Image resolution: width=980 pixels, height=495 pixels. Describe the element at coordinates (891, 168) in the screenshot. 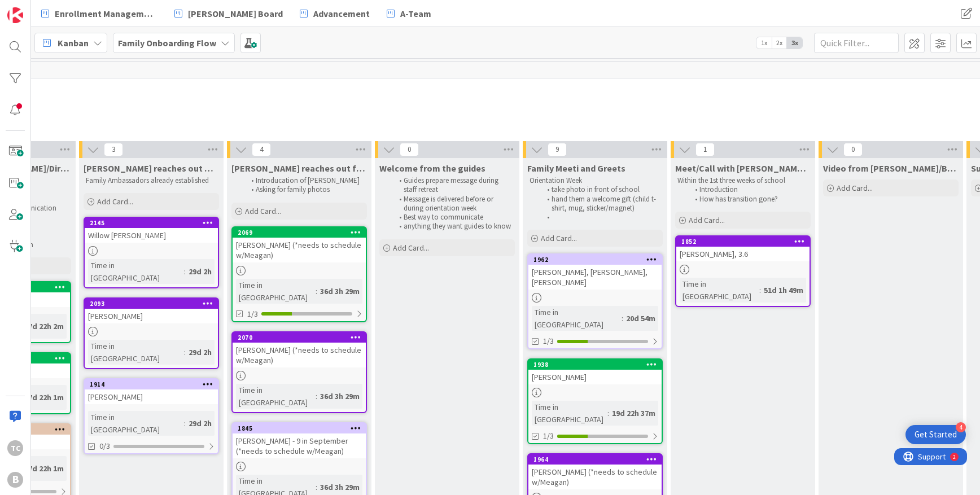

I see `span: Video from Simon/Board Chair` at that location.